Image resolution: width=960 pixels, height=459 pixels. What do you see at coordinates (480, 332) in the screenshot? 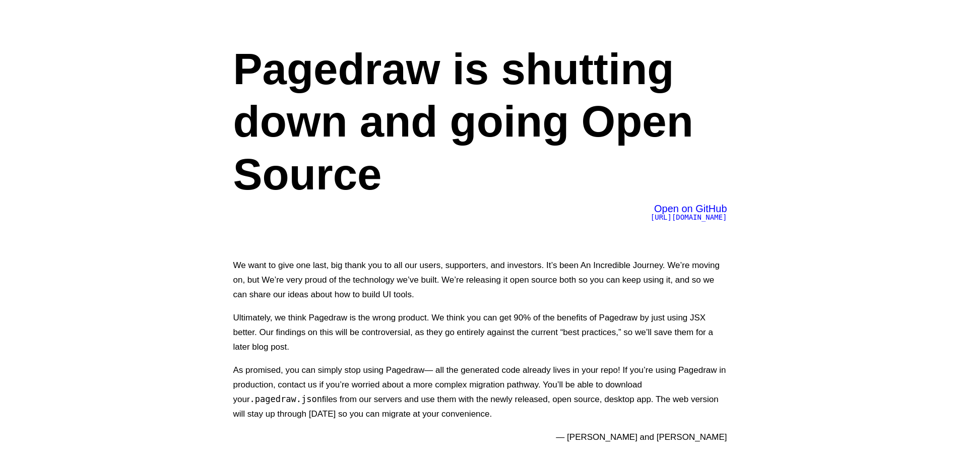
I see `p: Ultimately, we think Pagedraw is the wrong product. We think you can get 90% of the benefits of P...` at bounding box center [480, 332].